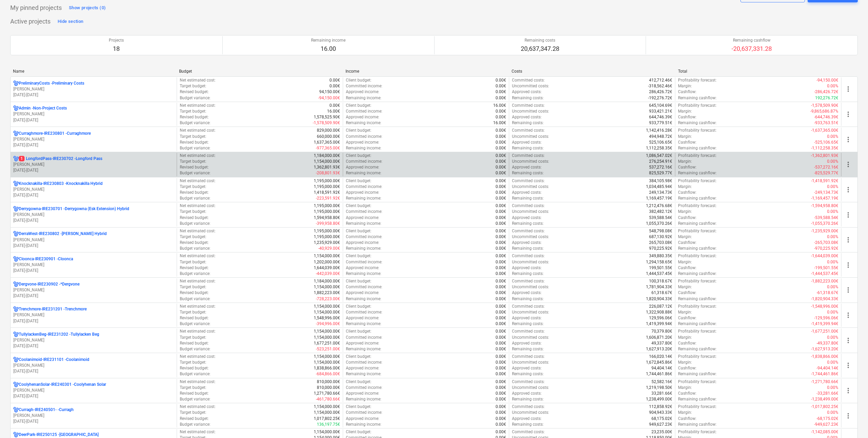 The image size is (868, 438). What do you see at coordinates (661, 173) in the screenshot?
I see `p: 825,529.77€` at bounding box center [661, 173].